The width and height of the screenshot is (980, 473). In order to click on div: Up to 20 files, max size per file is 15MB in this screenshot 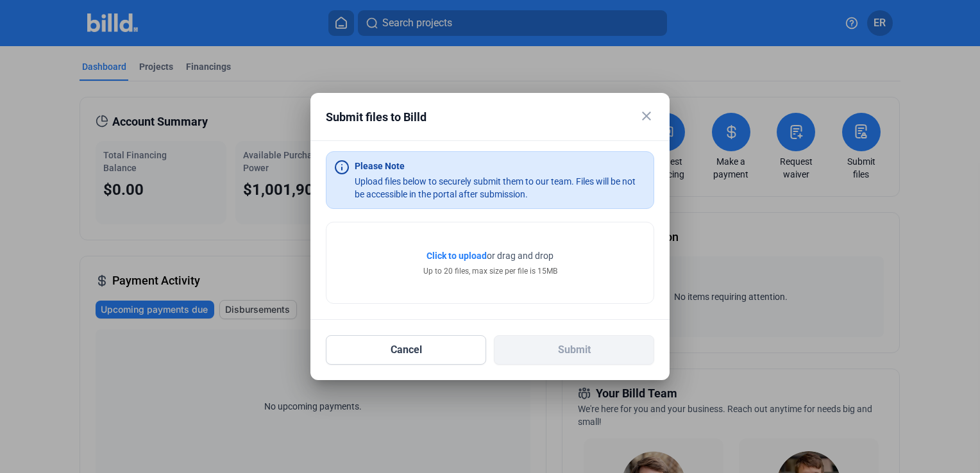, I will do `click(490, 271)`.